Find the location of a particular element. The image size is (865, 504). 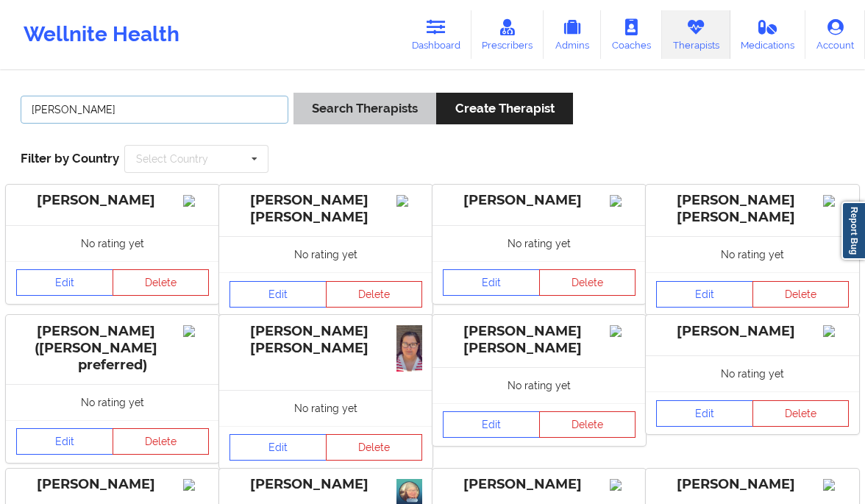

a: Account is located at coordinates (835, 35).